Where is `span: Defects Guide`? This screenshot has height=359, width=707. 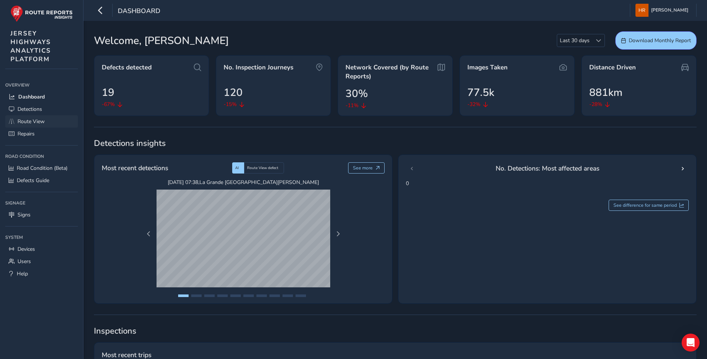 span: Defects Guide is located at coordinates (33, 180).